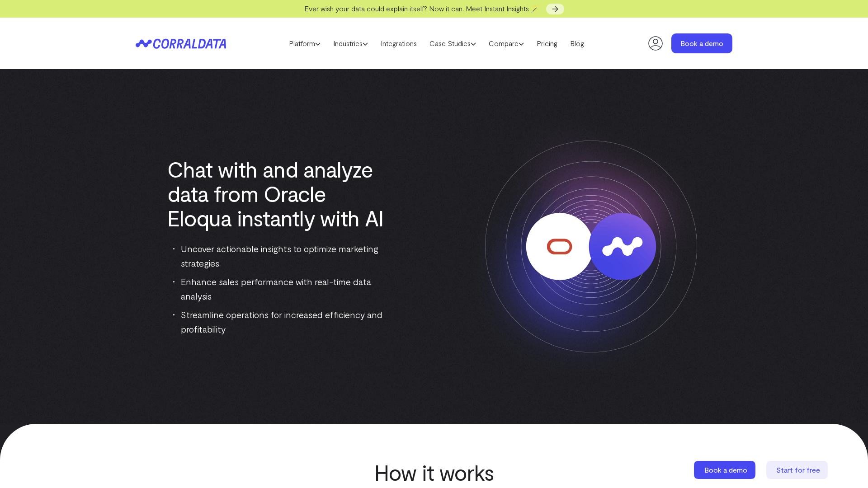 The height and width of the screenshot is (488, 868). What do you see at coordinates (422, 8) in the screenshot?
I see `span: Ever wish your data could explain itself? Now it can. Meet Instant Insights 🪄` at bounding box center [422, 8].